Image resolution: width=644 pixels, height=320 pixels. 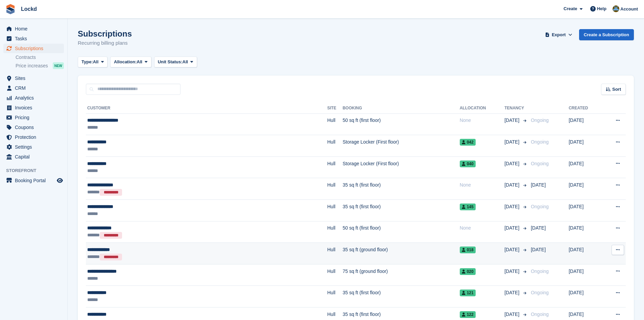 I want to click on button: Allocation: All, so click(x=131, y=62).